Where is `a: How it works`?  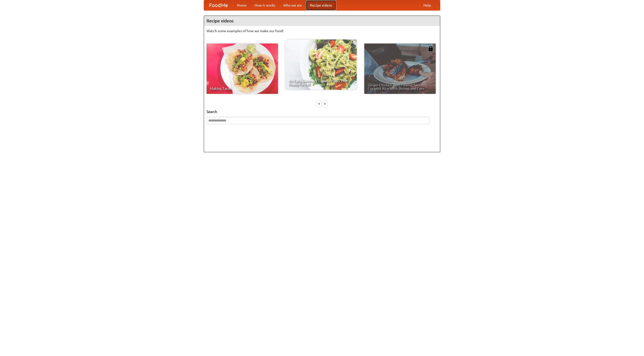 a: How it works is located at coordinates (265, 5).